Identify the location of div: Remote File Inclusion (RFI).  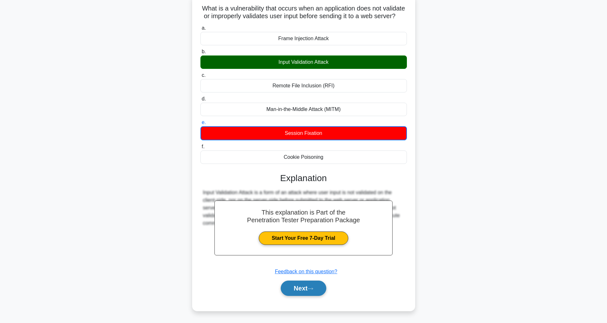
(304, 86).